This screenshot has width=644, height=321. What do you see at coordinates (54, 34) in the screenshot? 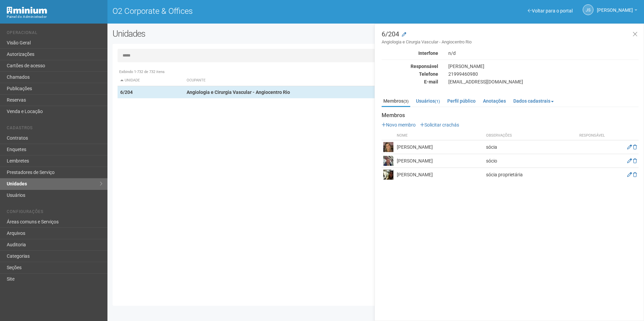
I see `li: Operacional` at bounding box center [54, 34].